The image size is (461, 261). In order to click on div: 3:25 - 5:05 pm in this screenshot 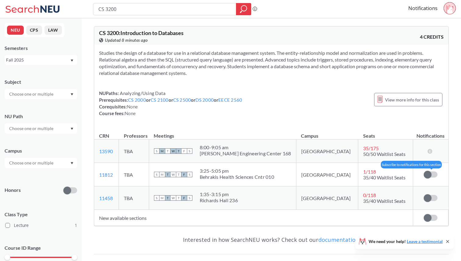, I will do `click(237, 171)`.